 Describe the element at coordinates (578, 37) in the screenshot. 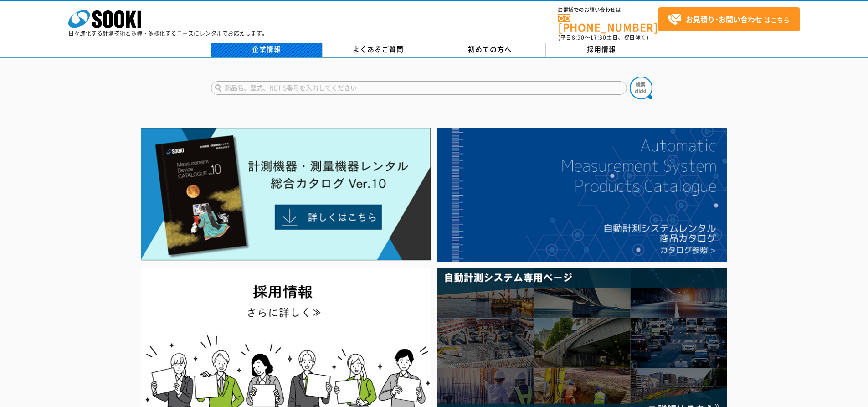

I see `span: 8:50` at that location.